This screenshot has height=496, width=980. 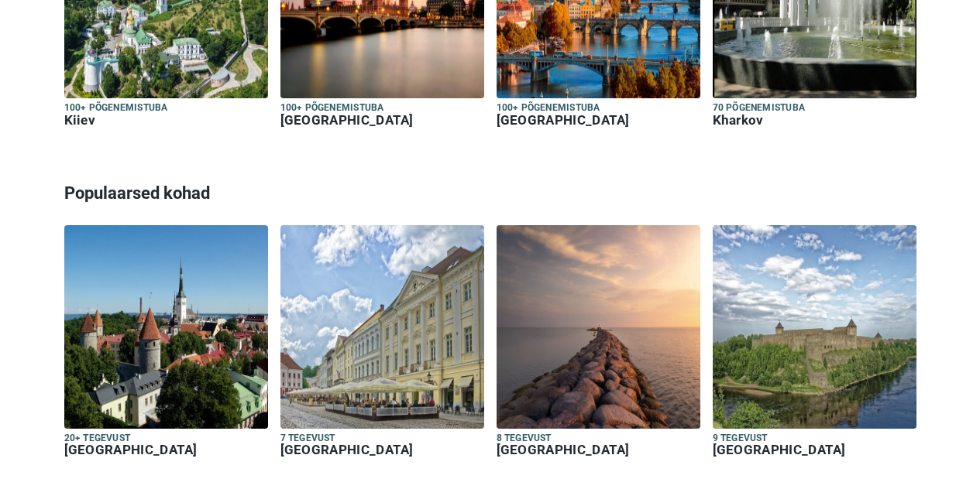 I want to click on h5: 70 põgenemistuba, so click(x=814, y=107).